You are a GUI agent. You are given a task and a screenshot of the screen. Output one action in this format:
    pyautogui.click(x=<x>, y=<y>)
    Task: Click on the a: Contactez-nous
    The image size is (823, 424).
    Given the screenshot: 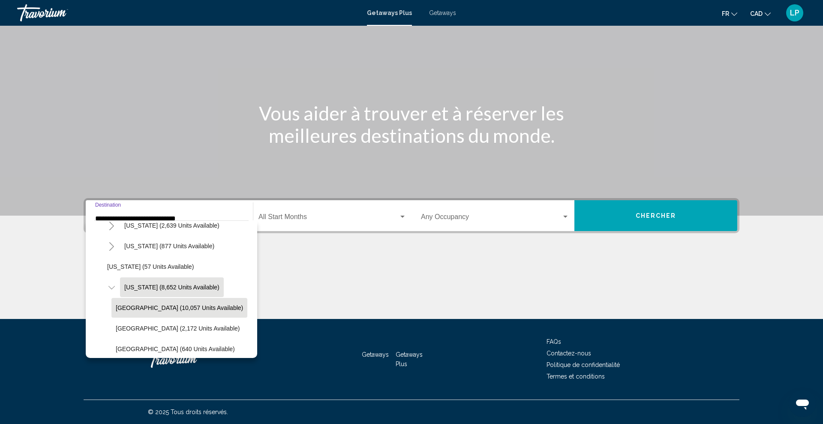 What is the action you would take?
    pyautogui.click(x=569, y=353)
    